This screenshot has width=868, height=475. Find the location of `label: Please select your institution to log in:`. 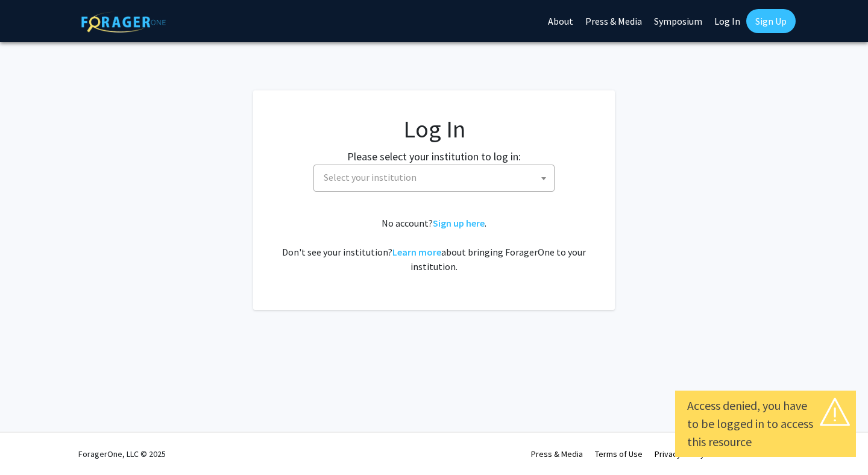

label: Please select your institution to log in: is located at coordinates (434, 156).